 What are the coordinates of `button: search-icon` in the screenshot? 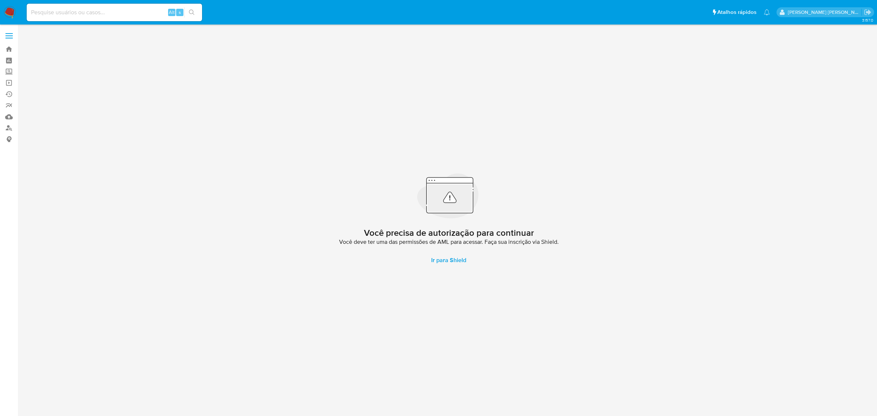 It's located at (192, 12).